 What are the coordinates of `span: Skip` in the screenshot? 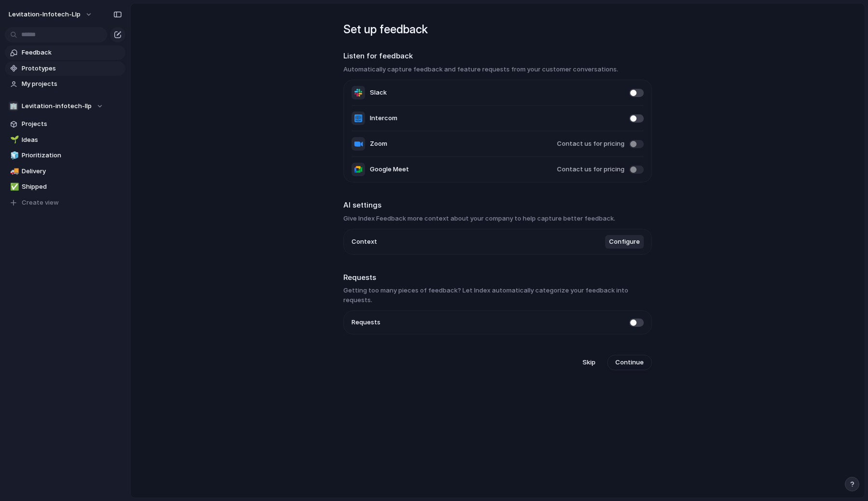 It's located at (589, 363).